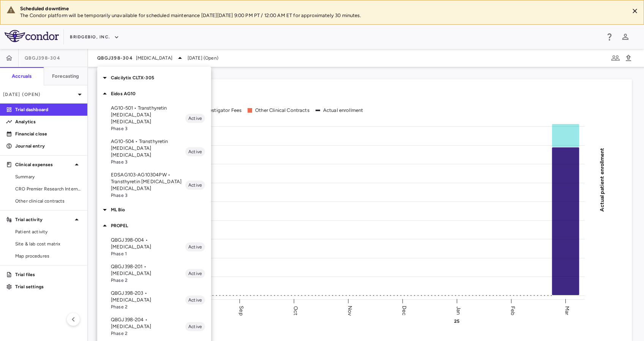 The image size is (644, 341). Describe the element at coordinates (154, 78) in the screenshot. I see `div: Calcilytix CLTX-305` at that location.